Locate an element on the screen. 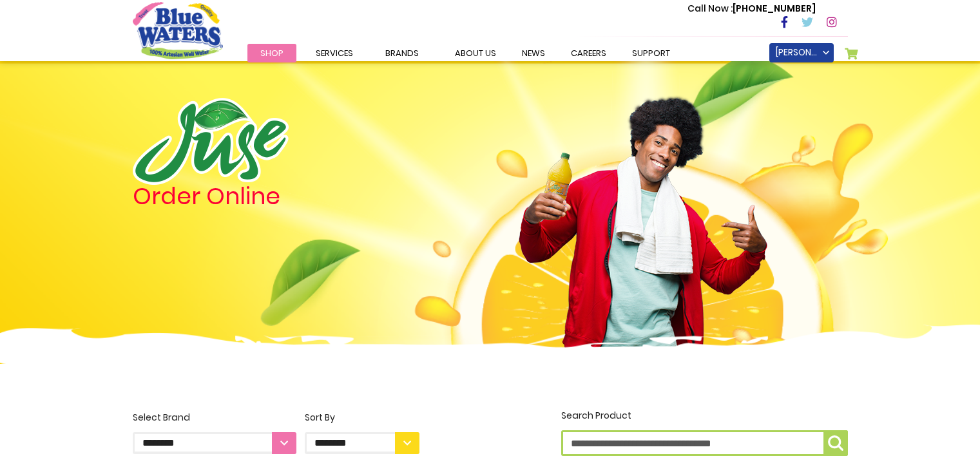 The height and width of the screenshot is (465, 980). img: man.png is located at coordinates (643, 212).